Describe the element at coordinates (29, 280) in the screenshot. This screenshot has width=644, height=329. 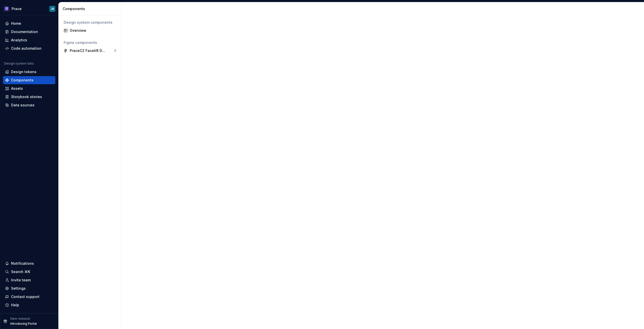
I see `a: Invite team` at that location.